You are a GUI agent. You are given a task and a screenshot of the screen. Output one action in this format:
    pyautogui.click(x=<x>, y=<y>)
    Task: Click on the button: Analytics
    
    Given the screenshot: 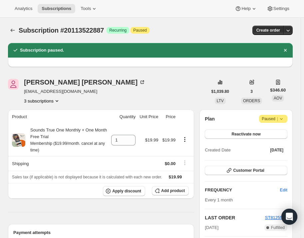 What is the action you would take?
    pyautogui.click(x=23, y=9)
    